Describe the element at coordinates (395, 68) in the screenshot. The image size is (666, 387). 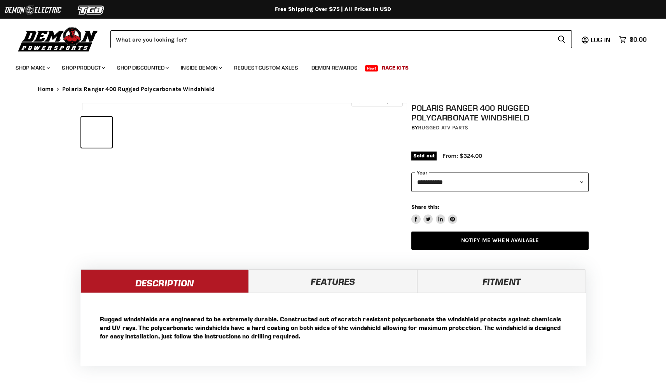
I see `a: Race Kits` at that location.